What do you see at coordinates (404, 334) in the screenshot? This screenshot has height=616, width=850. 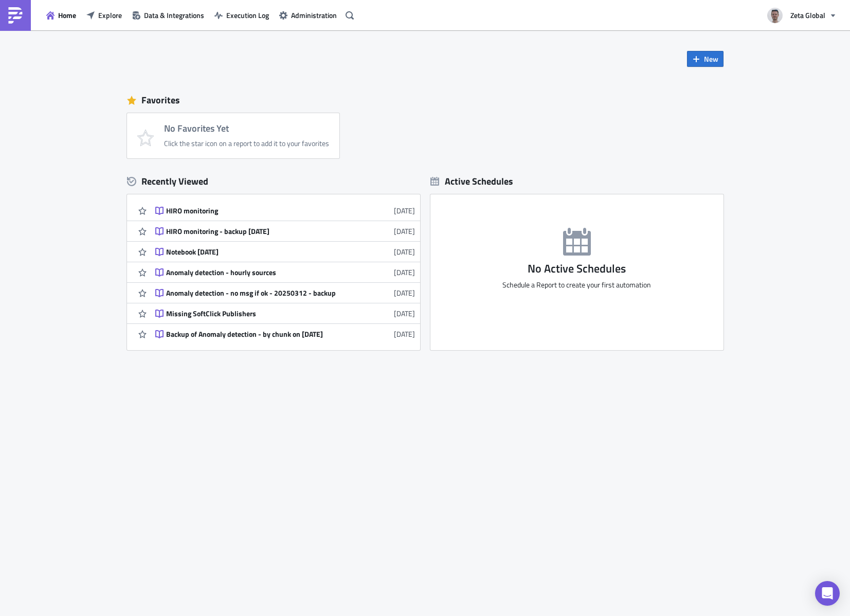 I see `time: 2024-11-05T05:26:56Z` at bounding box center [404, 334].